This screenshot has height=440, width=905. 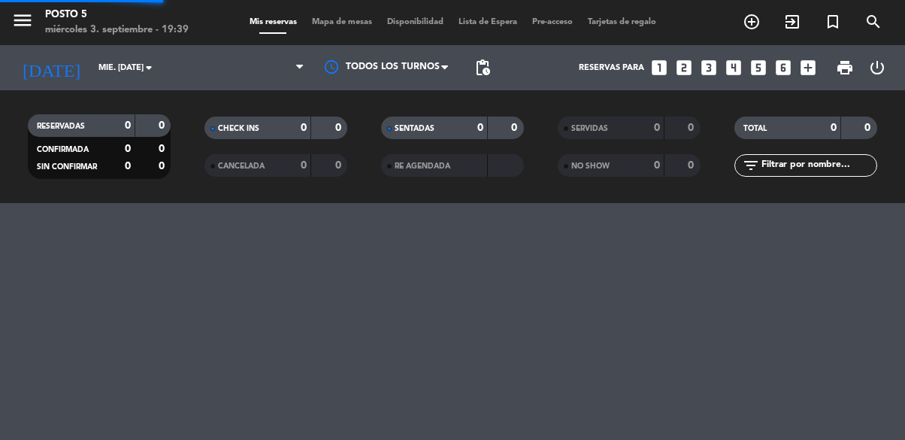 I want to click on span: CONFIRMADA, so click(x=62, y=150).